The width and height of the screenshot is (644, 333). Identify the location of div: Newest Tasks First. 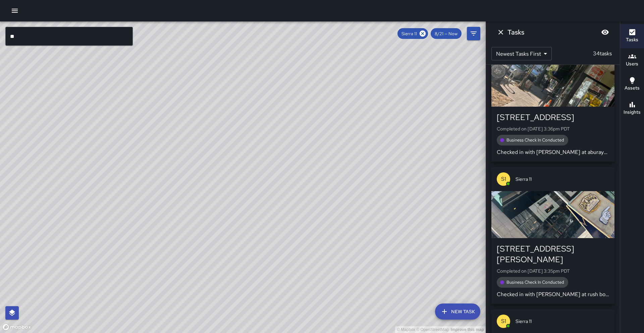
(521, 54).